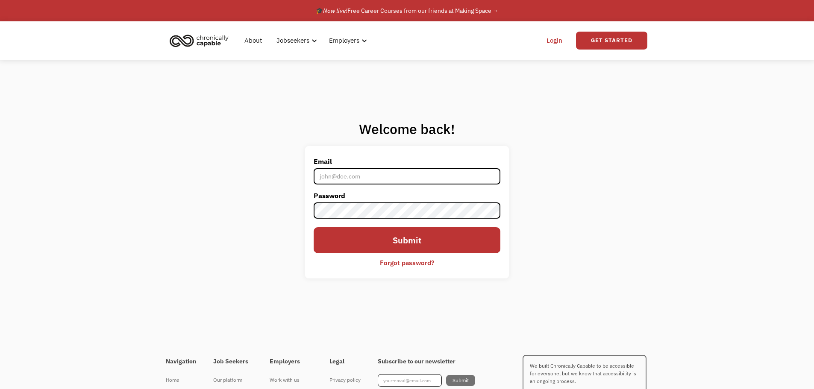 The height and width of the screenshot is (389, 814). I want to click on a: Work with us, so click(291, 380).